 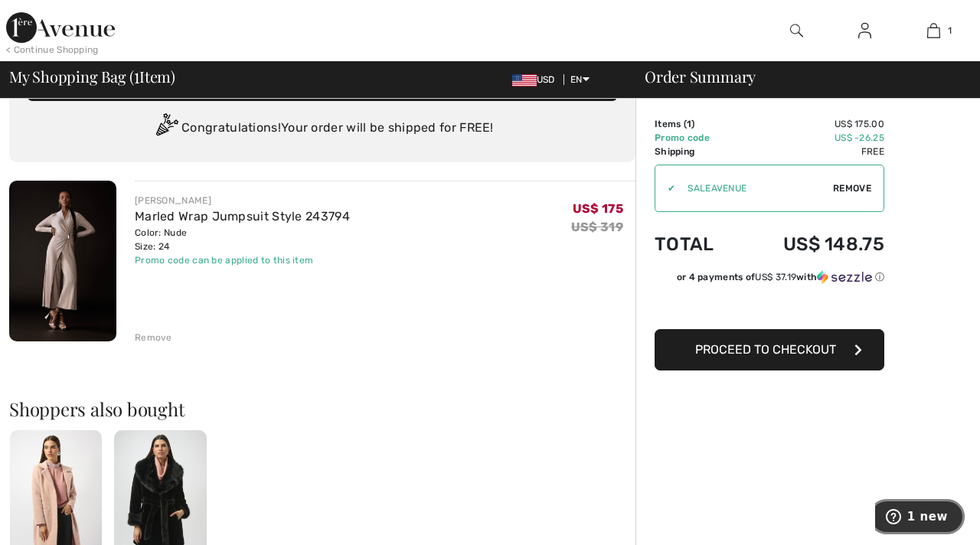 I want to click on div: Color: Nude Size: 24, so click(x=242, y=240).